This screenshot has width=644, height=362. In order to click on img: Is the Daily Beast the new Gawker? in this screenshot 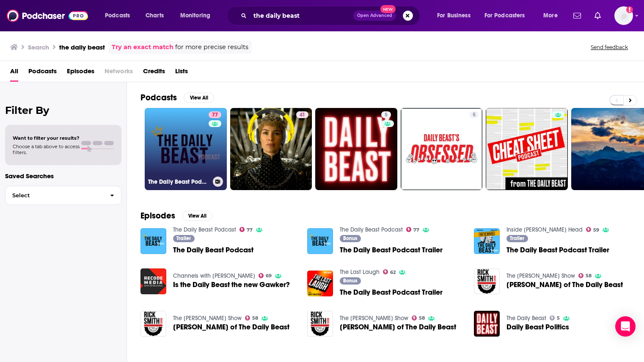, I will do `click(153, 281)`.